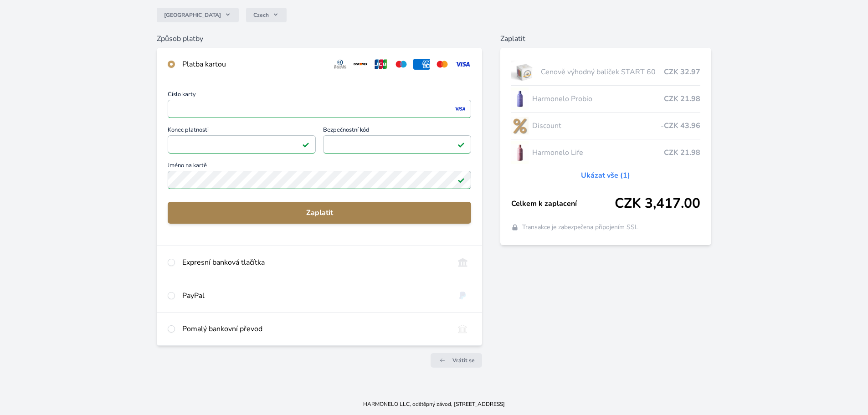 The width and height of the screenshot is (868, 415). What do you see at coordinates (381, 64) in the screenshot?
I see `img: jcb.svg` at bounding box center [381, 64].